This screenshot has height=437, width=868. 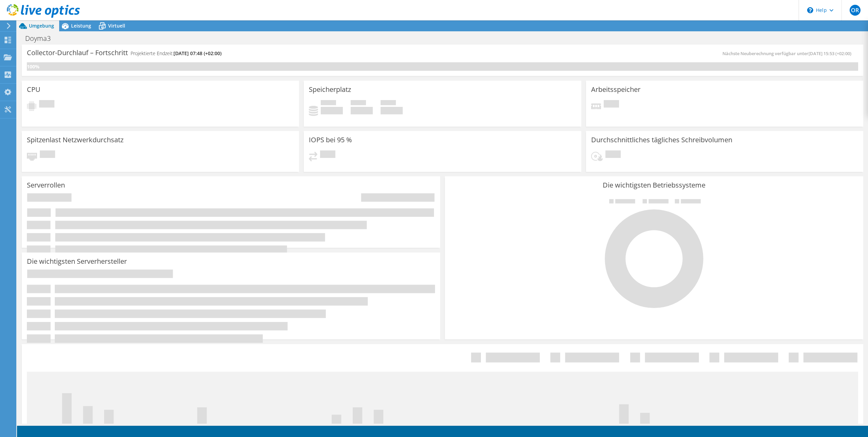 What do you see at coordinates (81, 25) in the screenshot?
I see `span: Leistung` at bounding box center [81, 25].